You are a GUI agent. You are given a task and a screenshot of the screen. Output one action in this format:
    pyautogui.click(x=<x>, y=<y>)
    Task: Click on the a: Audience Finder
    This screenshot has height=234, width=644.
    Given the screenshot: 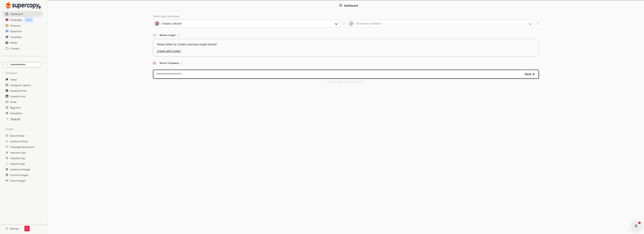 What is the action you would take?
    pyautogui.click(x=19, y=141)
    